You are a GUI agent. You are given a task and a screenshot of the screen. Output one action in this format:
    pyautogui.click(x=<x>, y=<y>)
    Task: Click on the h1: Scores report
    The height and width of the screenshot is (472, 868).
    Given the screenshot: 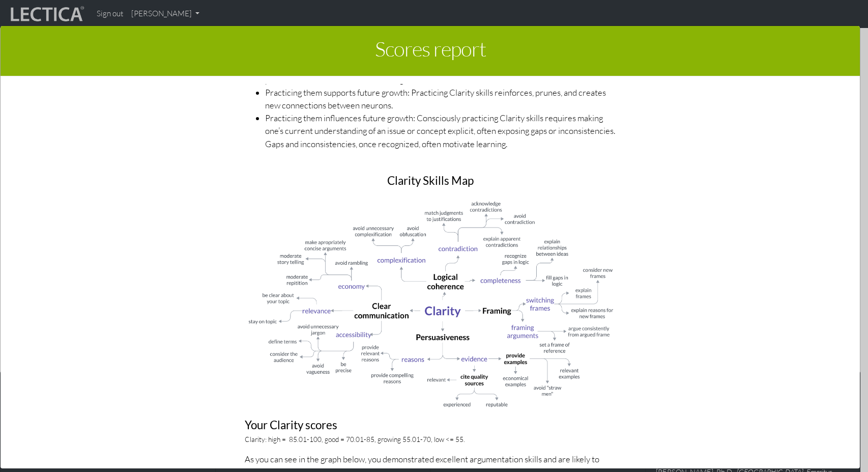 What is the action you would take?
    pyautogui.click(x=430, y=51)
    